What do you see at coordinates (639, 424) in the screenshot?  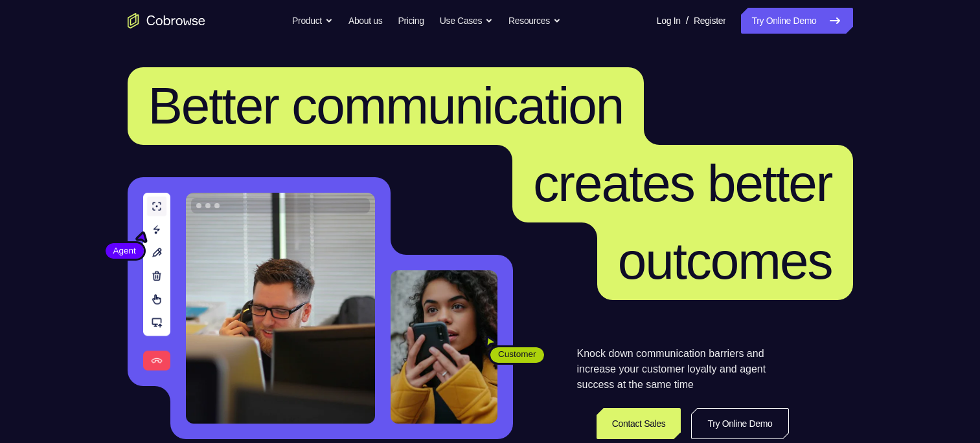 I see `a: Contact Sales` at bounding box center [639, 424].